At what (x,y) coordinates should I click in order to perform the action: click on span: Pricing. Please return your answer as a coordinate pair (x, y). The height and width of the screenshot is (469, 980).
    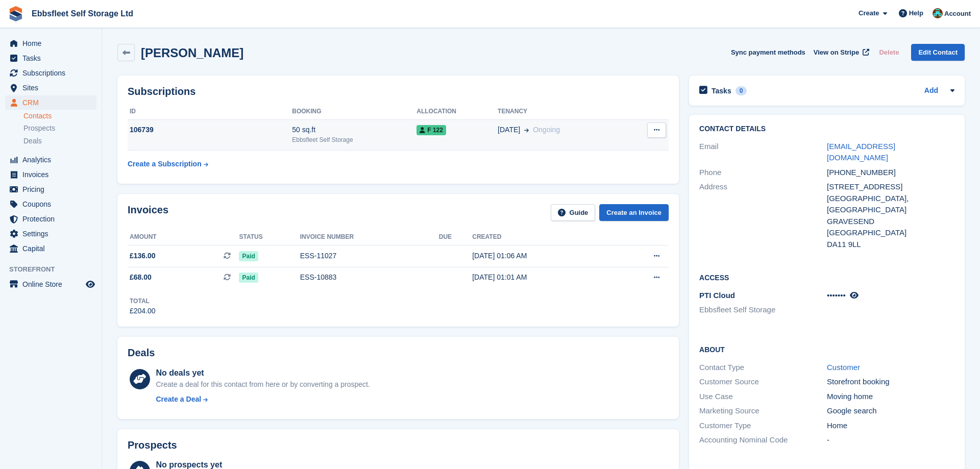
    Looking at the image, I should click on (53, 189).